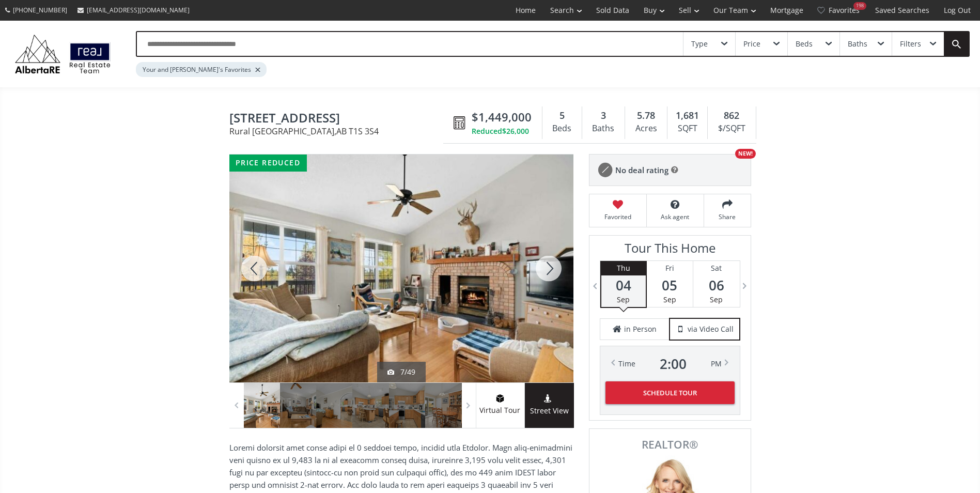 The width and height of the screenshot is (980, 493). I want to click on span: Share, so click(727, 216).